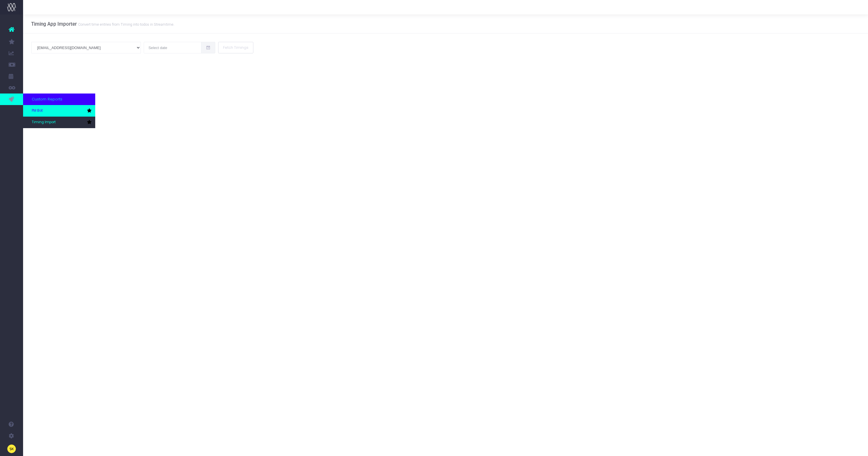  What do you see at coordinates (44, 122) in the screenshot?
I see `span: Timing Import` at bounding box center [44, 122].